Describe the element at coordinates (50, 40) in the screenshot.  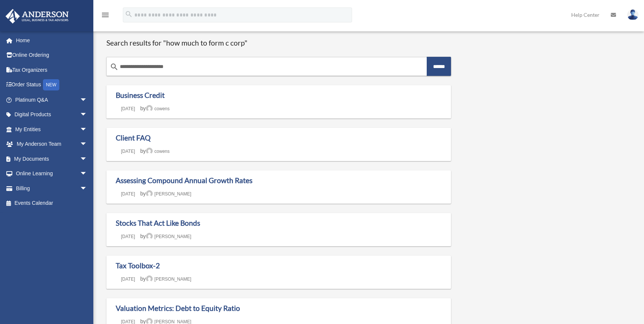
I see `a: Home` at that location.